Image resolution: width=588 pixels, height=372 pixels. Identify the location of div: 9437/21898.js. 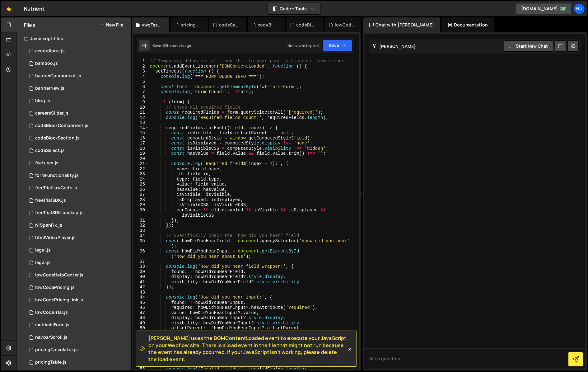
(77, 76).